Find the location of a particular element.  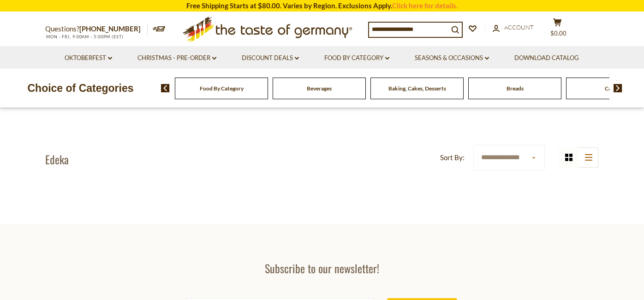

a: Download Catalog is located at coordinates (547, 58).